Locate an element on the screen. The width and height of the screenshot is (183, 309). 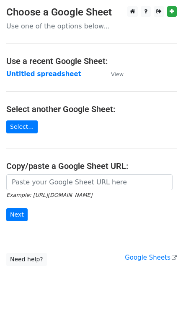
h4: Select another Google Sheet: is located at coordinates (91, 109).